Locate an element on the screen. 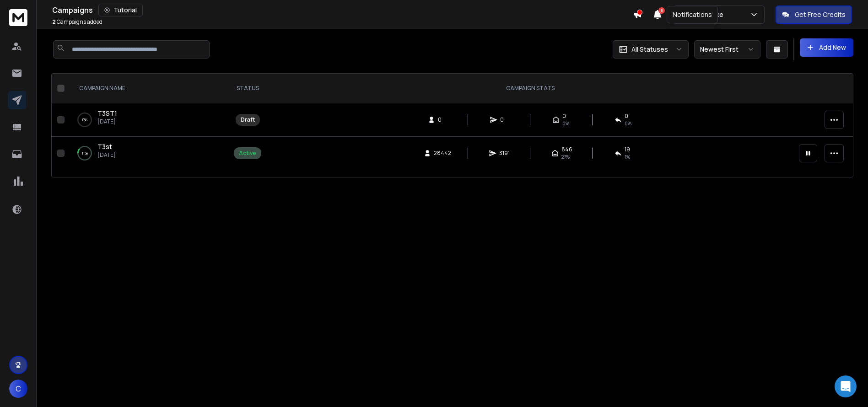 This screenshot has width=868, height=407. th: CAMPAIGN STATS is located at coordinates (530, 88).